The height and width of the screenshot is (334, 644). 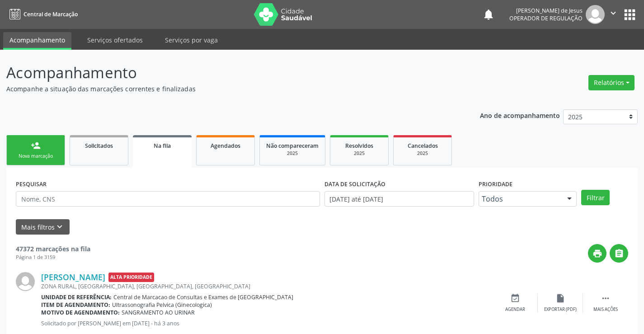 I want to click on i: insert_drive_file, so click(x=561, y=298).